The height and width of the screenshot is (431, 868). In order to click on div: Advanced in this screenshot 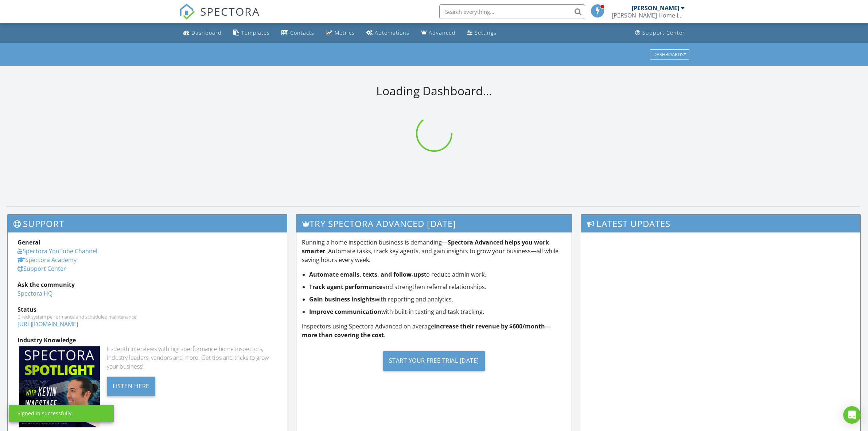, I will do `click(442, 33)`.